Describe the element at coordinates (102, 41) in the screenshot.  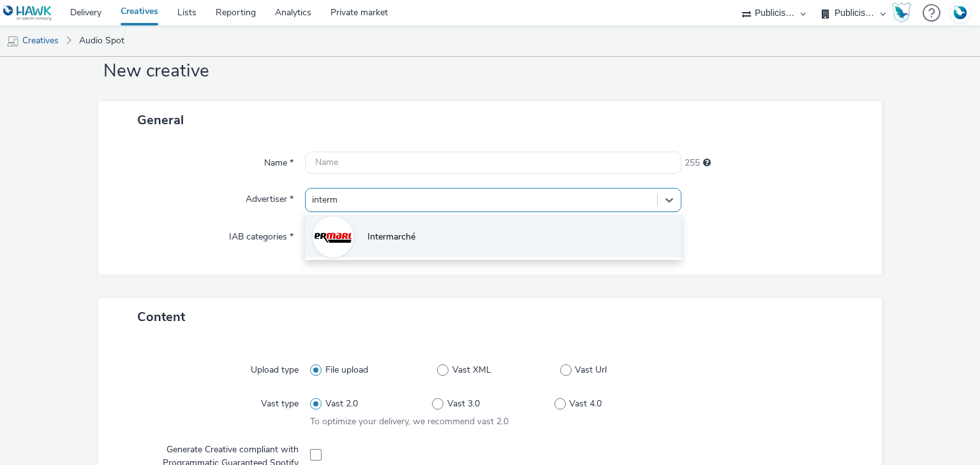
I see `a: Audio Spot` at that location.